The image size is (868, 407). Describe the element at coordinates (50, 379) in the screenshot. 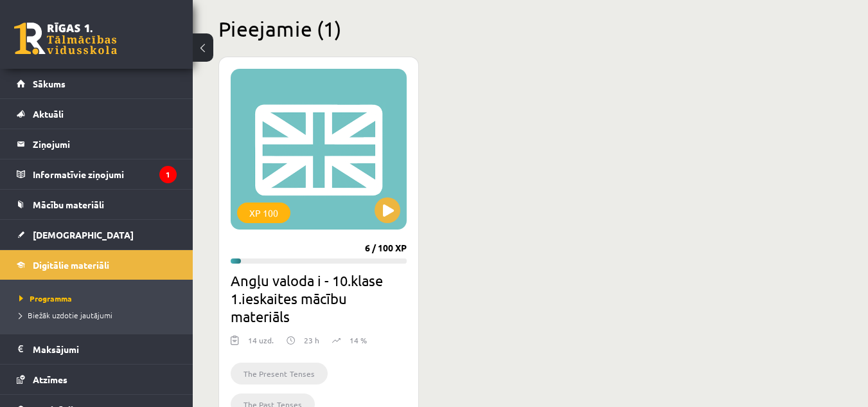

I see `span: Atzīmes` at that location.